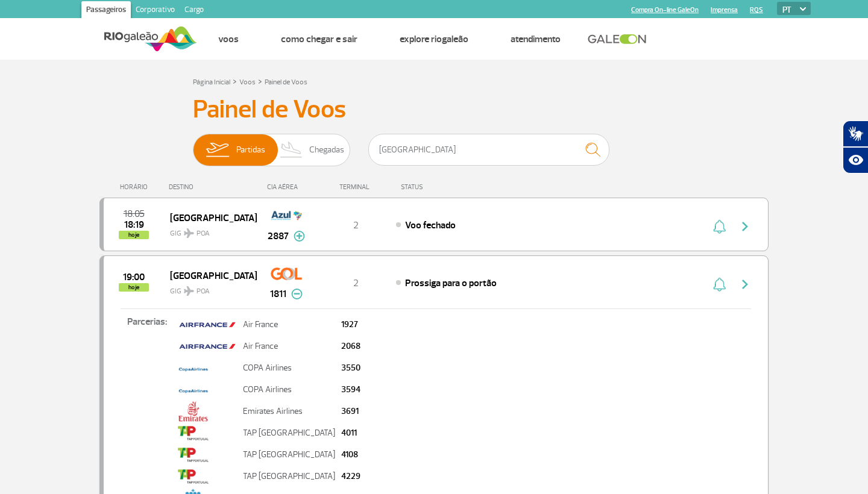  I want to click on div: CIA AÉREA, so click(286, 187).